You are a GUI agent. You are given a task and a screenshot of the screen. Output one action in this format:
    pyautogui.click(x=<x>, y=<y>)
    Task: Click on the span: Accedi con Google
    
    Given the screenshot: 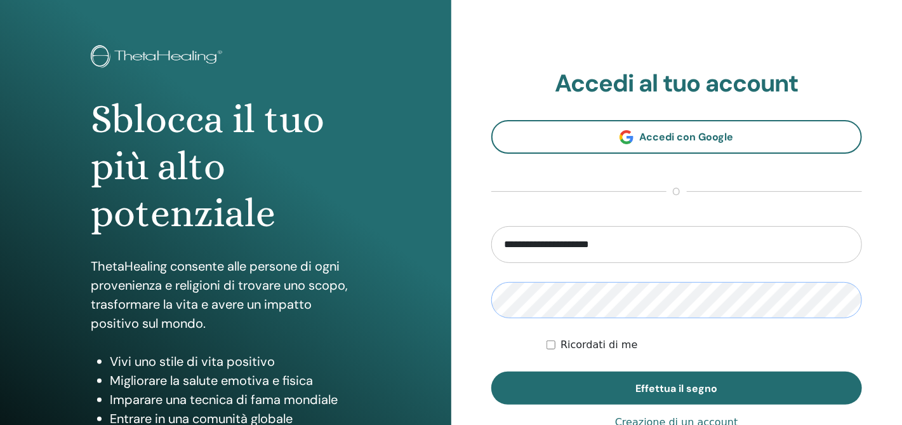 What is the action you would take?
    pyautogui.click(x=687, y=137)
    